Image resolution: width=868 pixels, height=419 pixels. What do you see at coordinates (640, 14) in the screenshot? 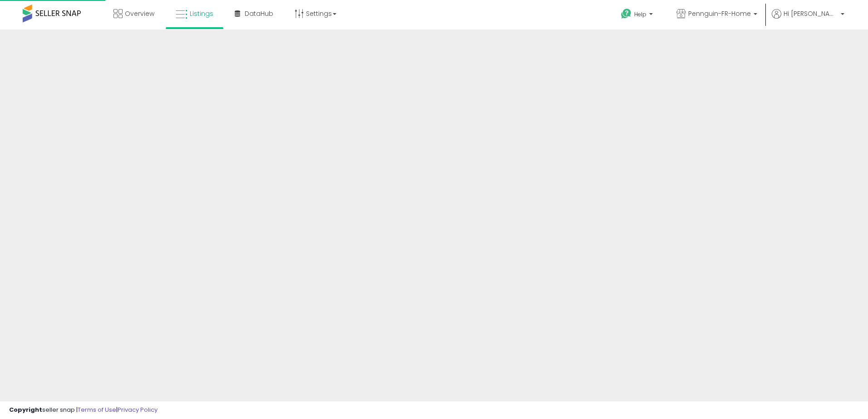
I see `span: Help` at bounding box center [640, 14].